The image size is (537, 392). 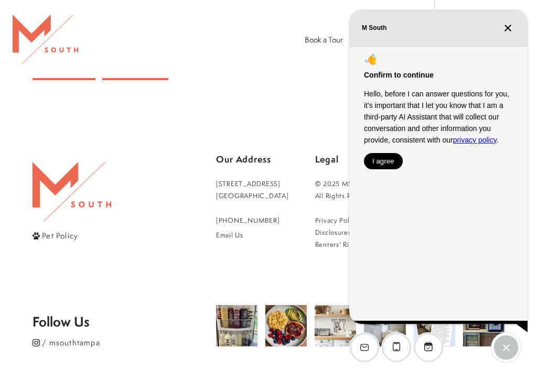 I want to click on a: Call Us, so click(x=252, y=220).